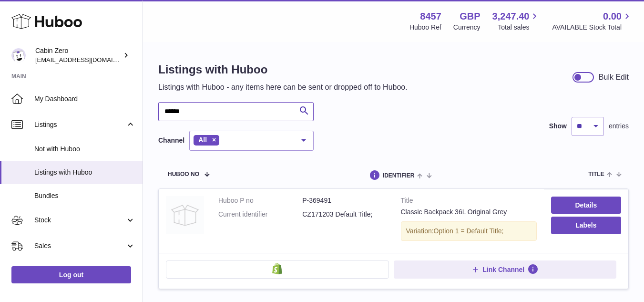 The width and height of the screenshot is (644, 302). What do you see at coordinates (503, 270) in the screenshot?
I see `span: Link Channel` at bounding box center [503, 270].